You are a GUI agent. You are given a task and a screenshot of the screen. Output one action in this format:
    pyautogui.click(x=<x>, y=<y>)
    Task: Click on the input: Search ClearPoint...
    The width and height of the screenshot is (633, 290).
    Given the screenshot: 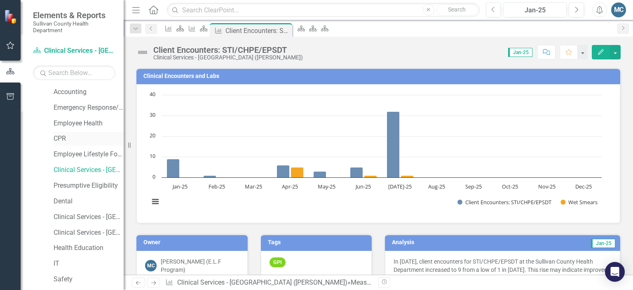 What is the action you would take?
    pyautogui.click(x=323, y=10)
    